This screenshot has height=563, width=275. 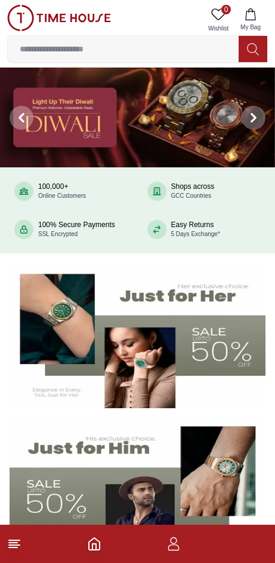 I want to click on span: My Bag, so click(x=251, y=27).